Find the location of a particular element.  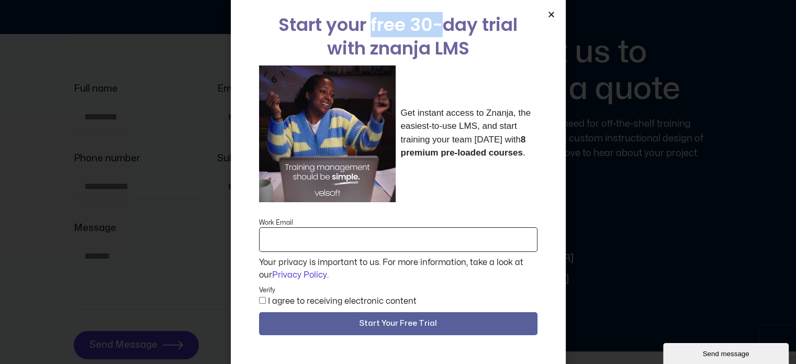

span: Start Your Free Trial is located at coordinates (398, 324).